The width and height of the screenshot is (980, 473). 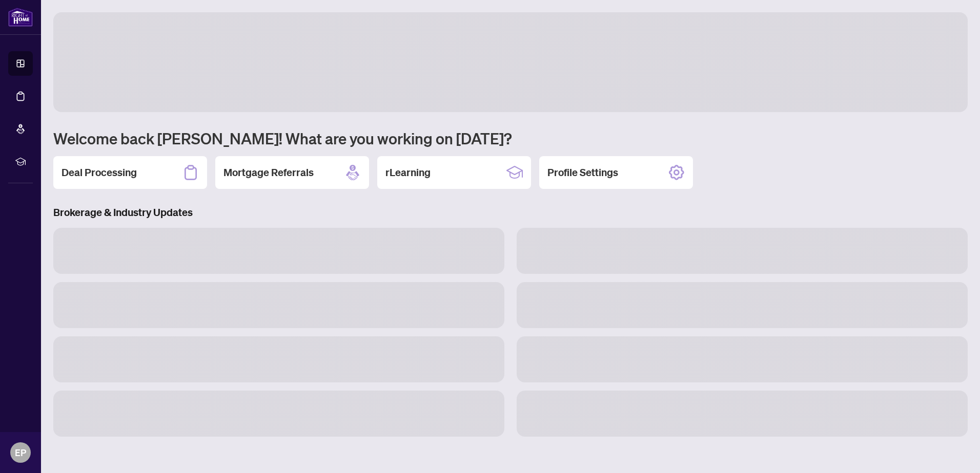 What do you see at coordinates (510, 212) in the screenshot?
I see `h3: Brokerage & Industry Updates` at bounding box center [510, 212].